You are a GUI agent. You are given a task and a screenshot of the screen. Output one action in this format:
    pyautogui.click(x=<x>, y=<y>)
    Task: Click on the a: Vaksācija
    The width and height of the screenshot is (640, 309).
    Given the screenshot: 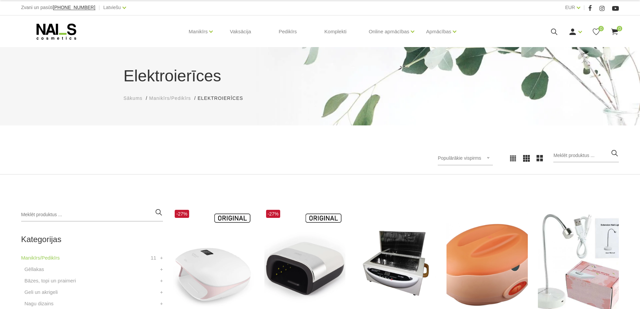 What is the action you would take?
    pyautogui.click(x=240, y=32)
    